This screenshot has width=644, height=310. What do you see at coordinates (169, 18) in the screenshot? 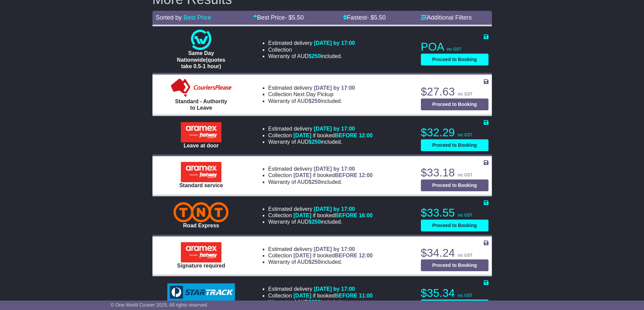
I see `span: Sorted by` at bounding box center [169, 18].